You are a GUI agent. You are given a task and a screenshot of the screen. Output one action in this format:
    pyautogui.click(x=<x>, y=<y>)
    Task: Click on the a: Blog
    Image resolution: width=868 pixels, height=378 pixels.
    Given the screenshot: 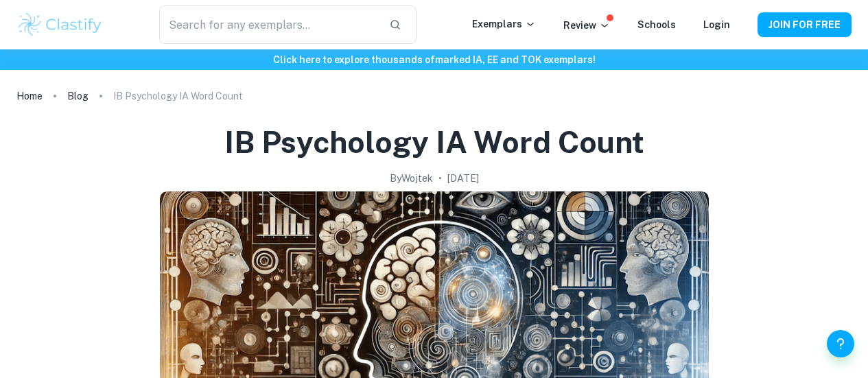 What is the action you would take?
    pyautogui.click(x=78, y=96)
    